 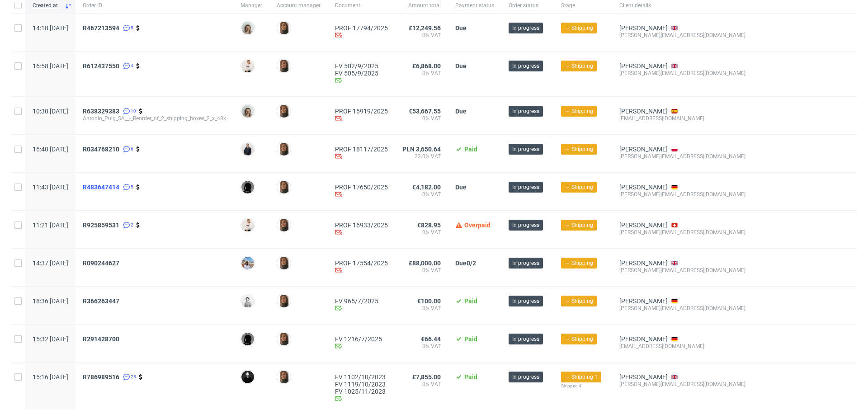 I want to click on span: £88,000.00, so click(x=425, y=263).